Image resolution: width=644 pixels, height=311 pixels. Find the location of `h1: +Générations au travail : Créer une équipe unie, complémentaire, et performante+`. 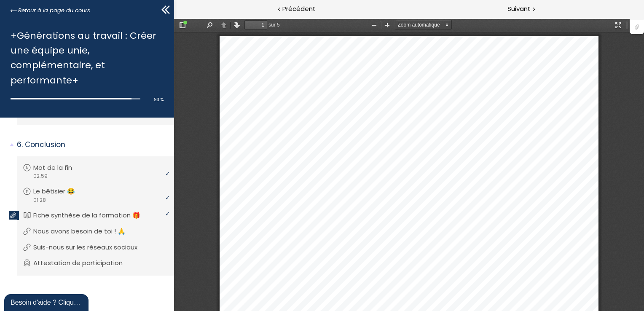

h1: +Générations au travail : Créer une équipe unie, complémentaire, et performante+ is located at coordinates (85, 58).